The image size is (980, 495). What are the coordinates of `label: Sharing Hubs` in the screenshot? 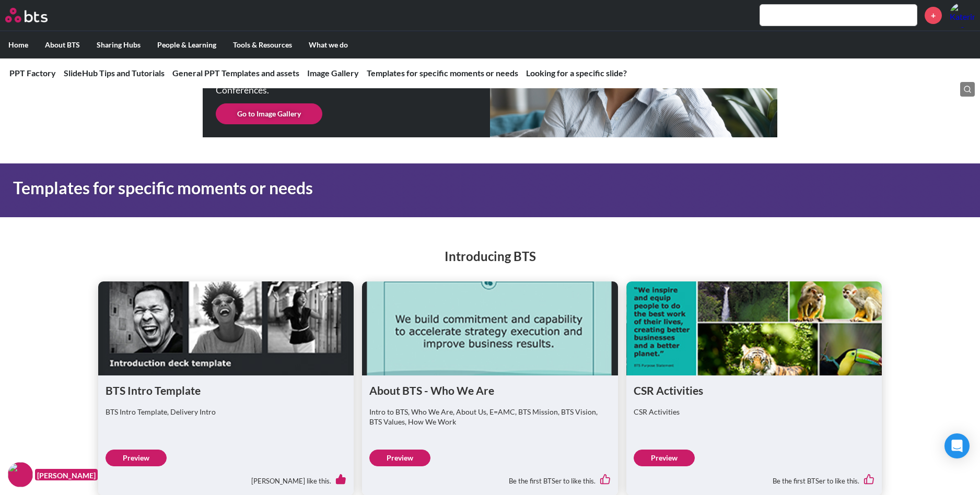 It's located at (118, 45).